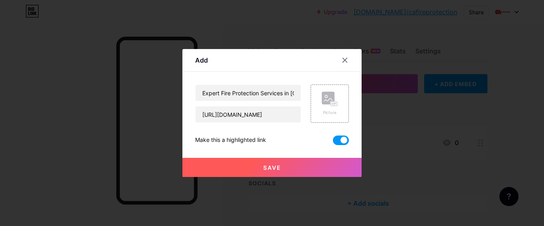  What do you see at coordinates (330, 112) in the screenshot?
I see `div: Picture` at bounding box center [330, 112].